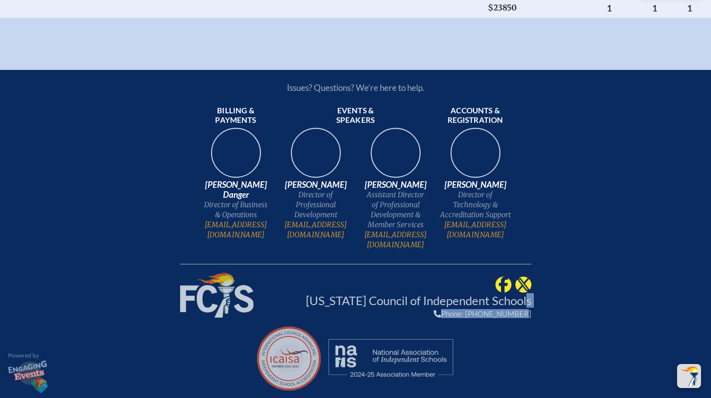 This screenshot has width=711, height=398. Describe the element at coordinates (391, 358) in the screenshot. I see `img: NAIS logo` at that location.